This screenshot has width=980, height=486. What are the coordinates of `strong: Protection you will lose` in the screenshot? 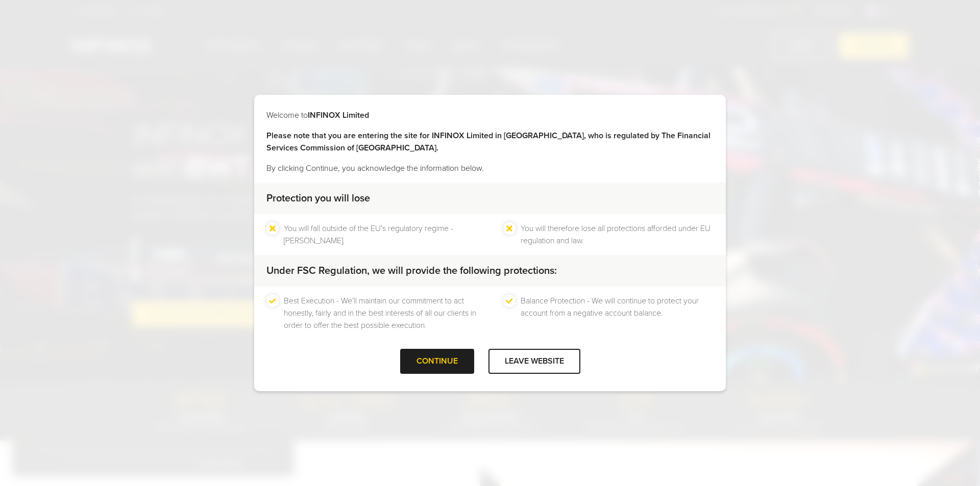 It's located at (318, 199).